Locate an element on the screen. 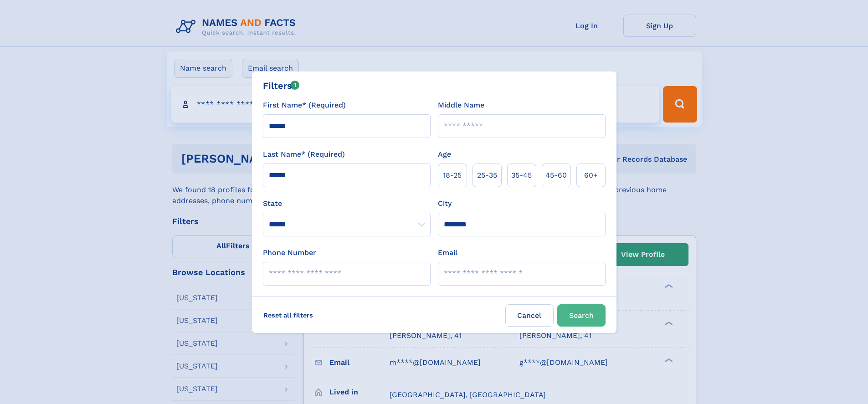 Image resolution: width=868 pixels, height=404 pixels. label: Phone Number is located at coordinates (290, 253).